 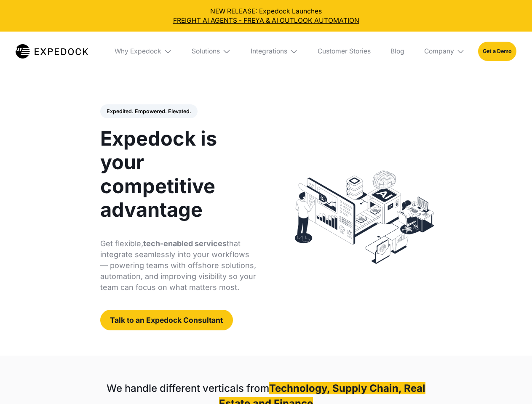 I want to click on a: Get a Demo, so click(x=497, y=51).